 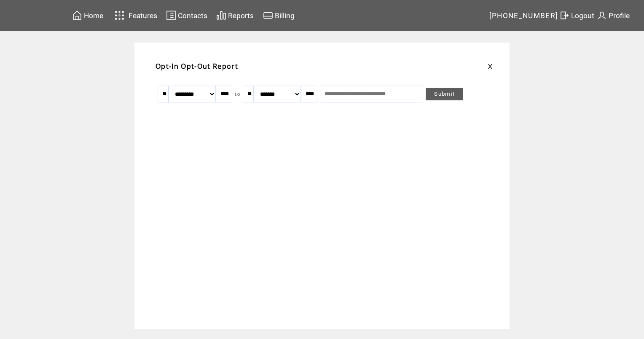 I want to click on span: Home, so click(x=94, y=15).